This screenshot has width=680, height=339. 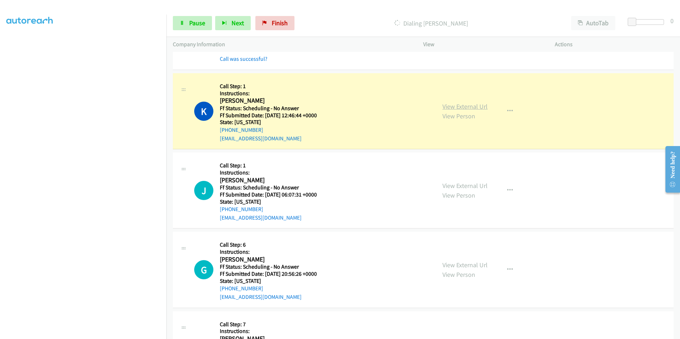 I want to click on div: 0, so click(x=672, y=21).